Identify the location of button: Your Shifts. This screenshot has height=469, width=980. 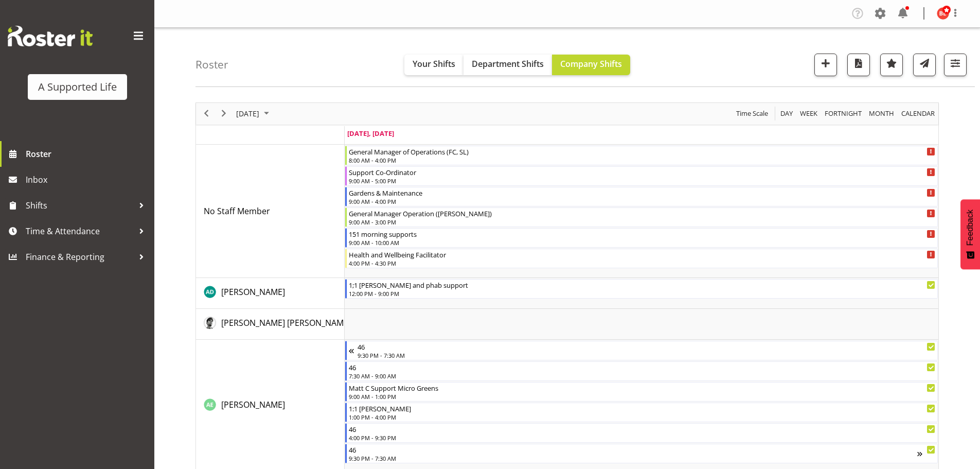
(434, 65).